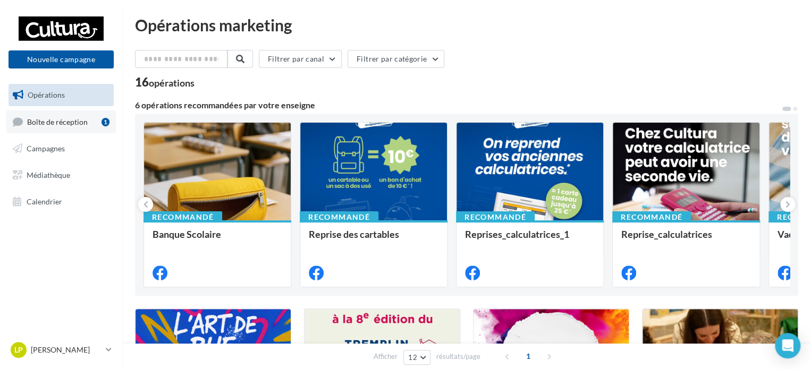 This screenshot has height=369, width=811. Describe the element at coordinates (46, 148) in the screenshot. I see `span: Campagnes` at that location.